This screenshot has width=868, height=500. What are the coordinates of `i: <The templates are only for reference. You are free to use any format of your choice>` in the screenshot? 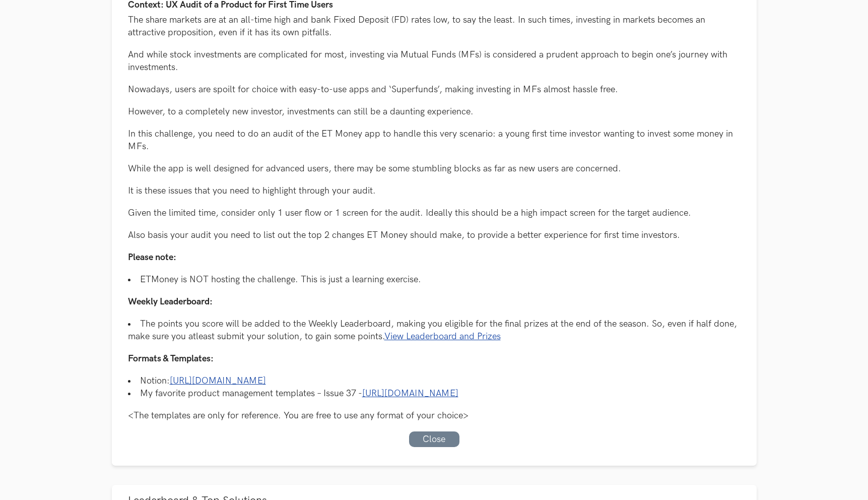 It's located at (298, 415).